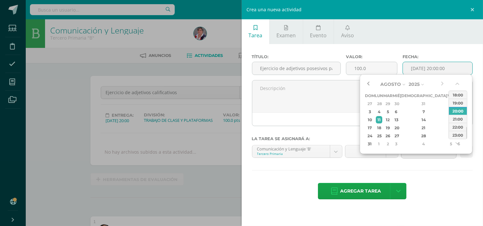  What do you see at coordinates (370, 136) in the screenshot?
I see `div: 24` at bounding box center [370, 136].